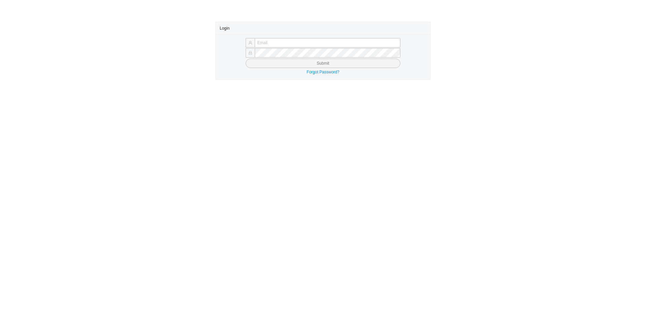  Describe the element at coordinates (323, 72) in the screenshot. I see `a: Forgot Password?` at that location.